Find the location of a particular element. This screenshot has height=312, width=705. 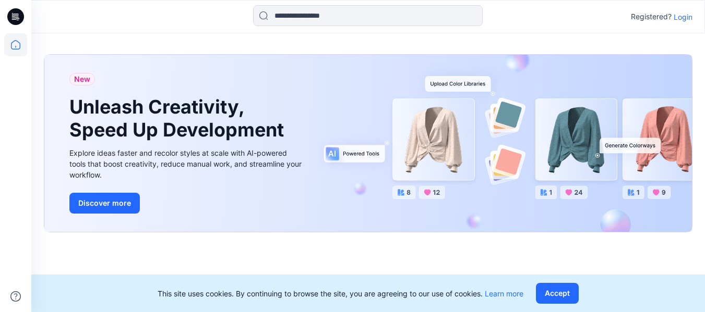

p: This site uses cookies. By continuing to browse the site, you are agreeing to our use of cookies. is located at coordinates (340, 294).